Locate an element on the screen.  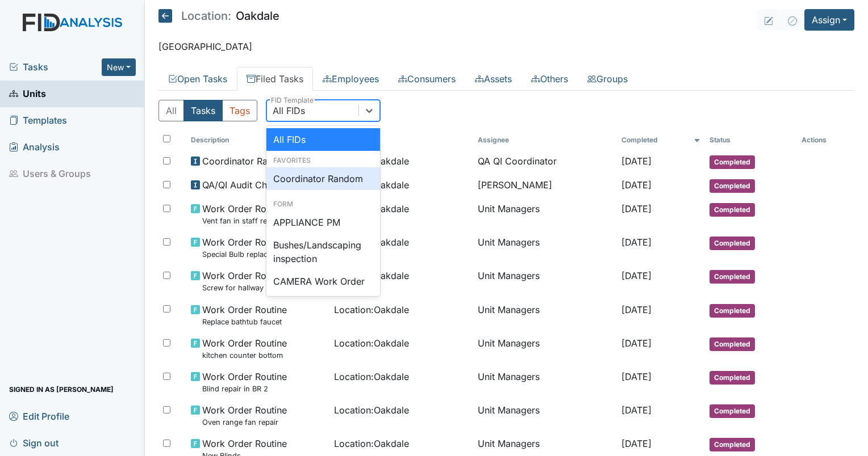
div: CAMERA Work Order is located at coordinates (323, 282).